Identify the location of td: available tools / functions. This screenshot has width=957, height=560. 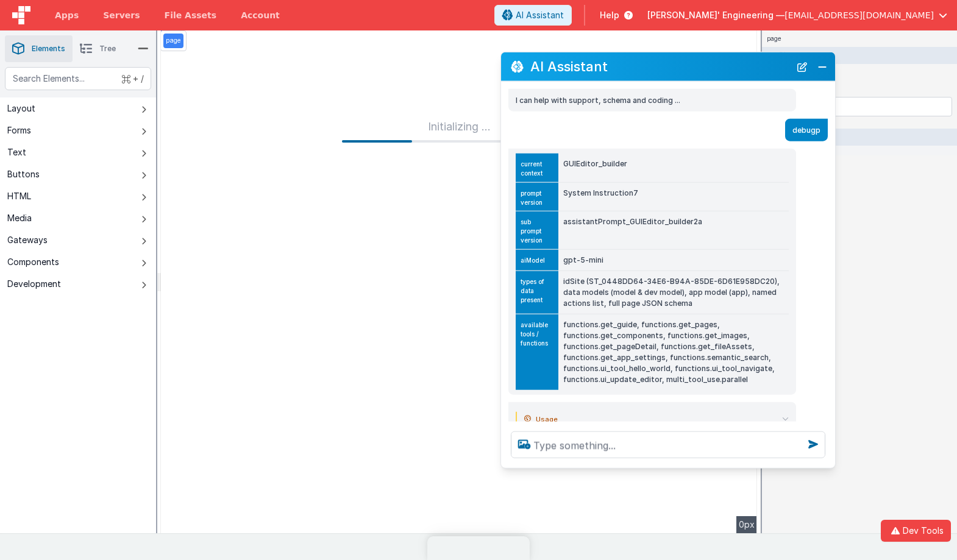
(537, 352).